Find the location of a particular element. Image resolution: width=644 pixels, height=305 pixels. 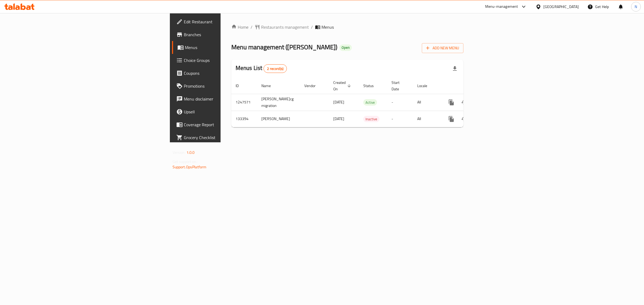

div: Inactive is located at coordinates (371, 119).